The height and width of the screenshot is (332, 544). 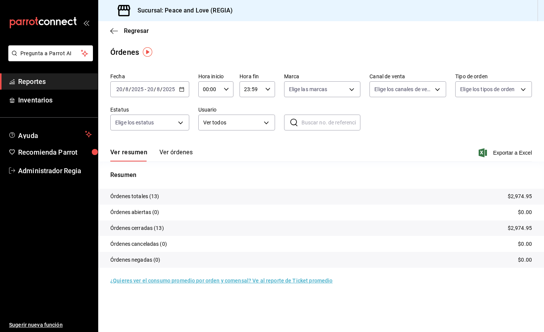 I want to click on span: Inventarios, so click(x=55, y=100).